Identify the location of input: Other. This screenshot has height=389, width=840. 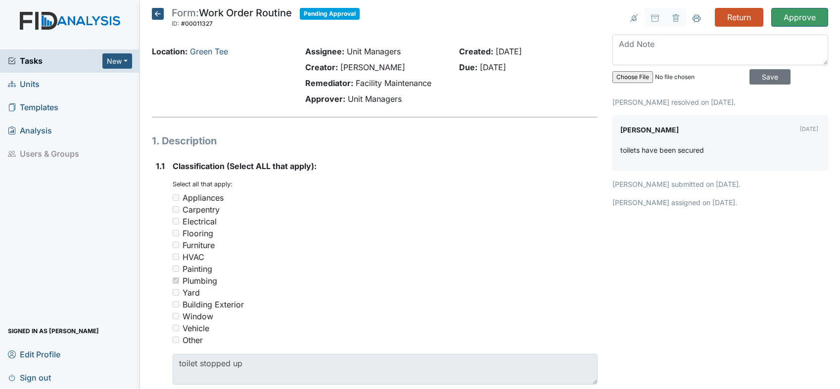
(176, 340).